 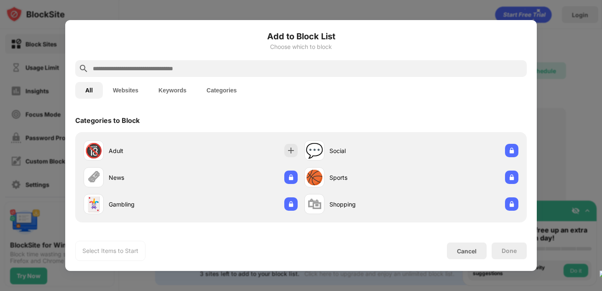 What do you see at coordinates (510, 251) in the screenshot?
I see `div: Done` at bounding box center [510, 251].